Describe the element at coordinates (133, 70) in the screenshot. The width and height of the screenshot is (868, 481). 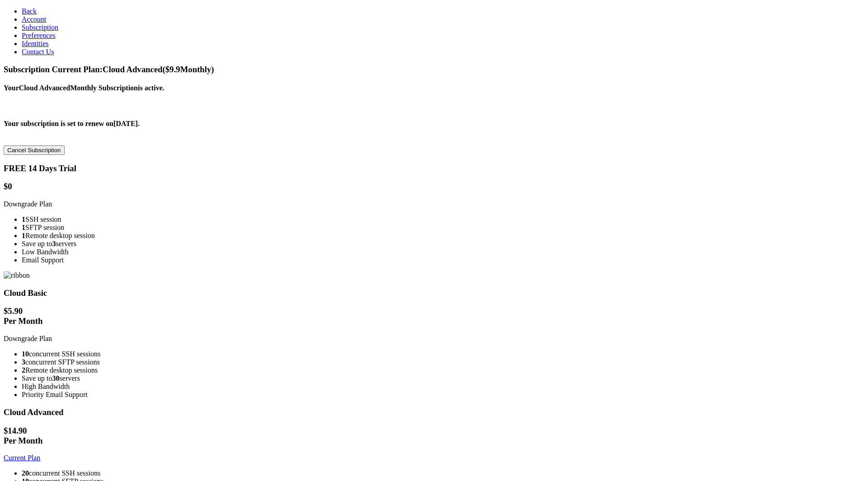
I see `span: Current Plan: Cloud Advanced ($ 9.9 Monthly)` at that location.